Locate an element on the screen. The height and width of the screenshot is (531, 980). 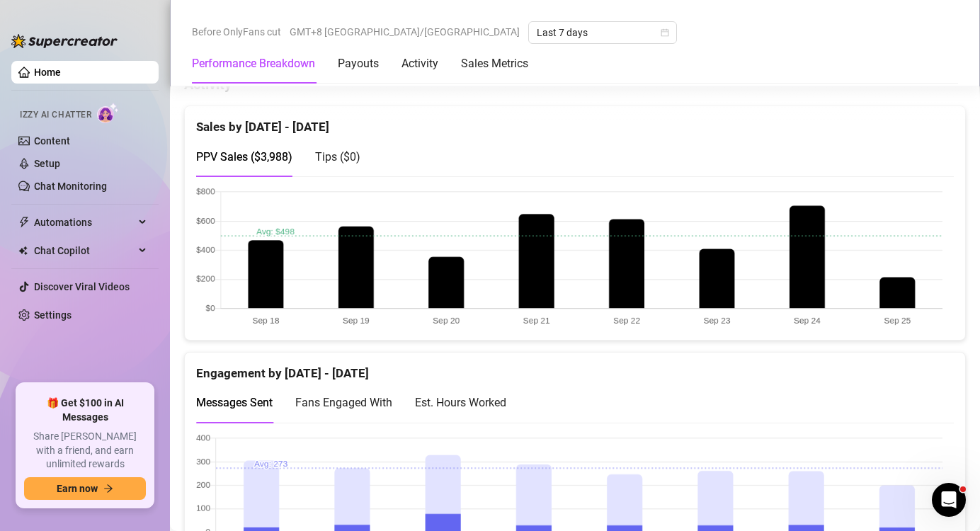
div: Payouts is located at coordinates (358, 64).